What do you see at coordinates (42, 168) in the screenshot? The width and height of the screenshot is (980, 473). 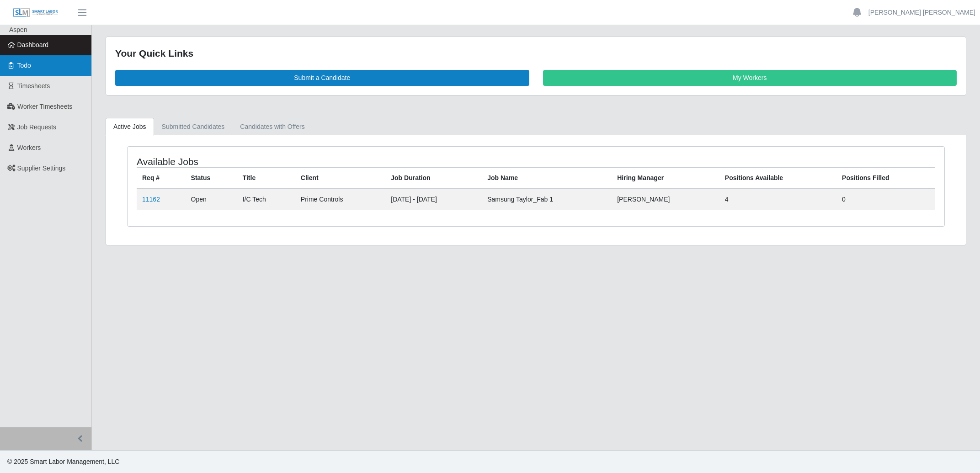 I see `span: Supplier Settings` at bounding box center [42, 168].